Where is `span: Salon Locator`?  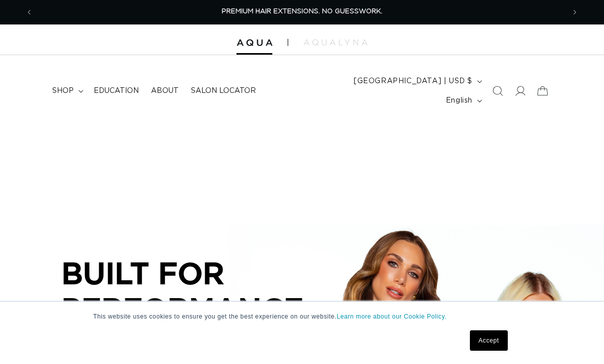 span: Salon Locator is located at coordinates (223, 91).